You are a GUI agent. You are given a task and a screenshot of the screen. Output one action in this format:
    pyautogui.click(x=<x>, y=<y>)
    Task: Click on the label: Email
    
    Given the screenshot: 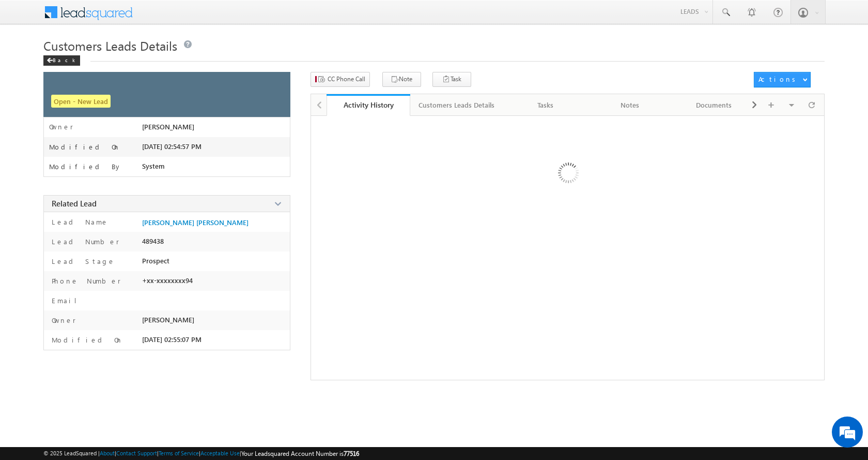 What is the action you would take?
    pyautogui.click(x=66, y=300)
    